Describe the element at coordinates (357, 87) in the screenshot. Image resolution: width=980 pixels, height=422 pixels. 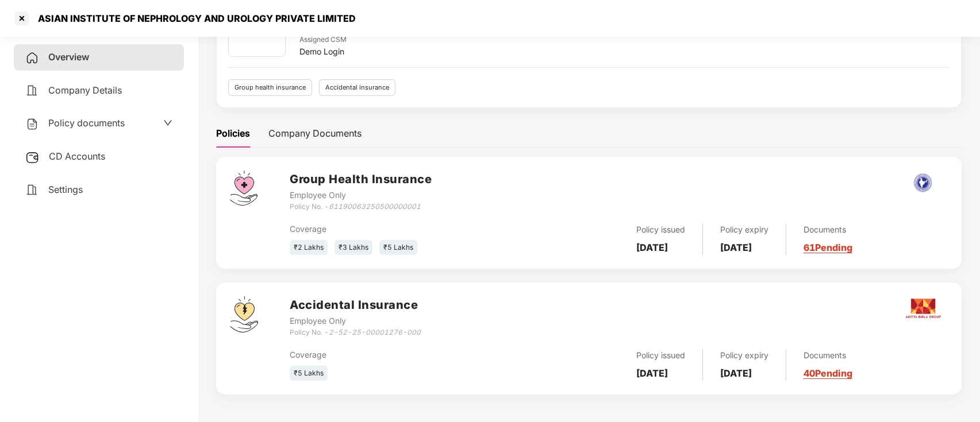
I see `div: Accidental insurance` at that location.